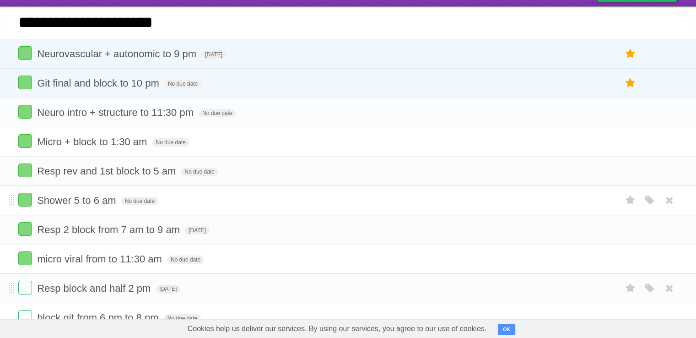  Describe the element at coordinates (506, 329) in the screenshot. I see `button: OK` at that location.